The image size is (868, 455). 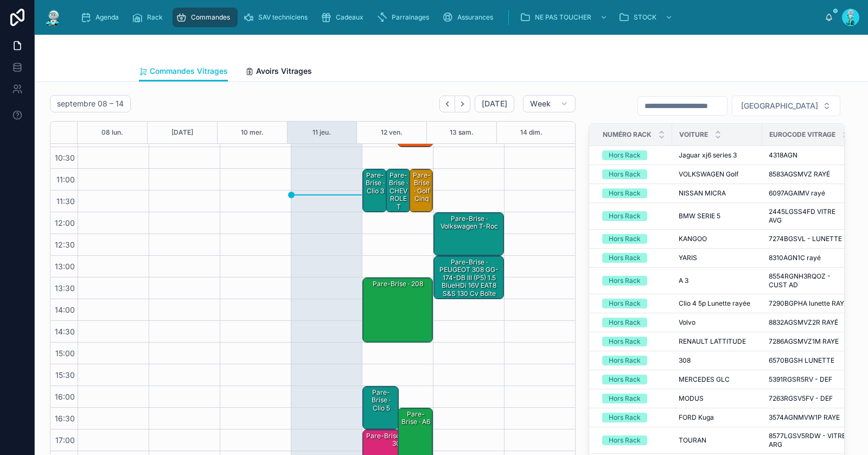 What do you see at coordinates (398, 199) in the screenshot?
I see `div: Pare-Brise · CHEVROLET Orlando` at bounding box center [398, 199].